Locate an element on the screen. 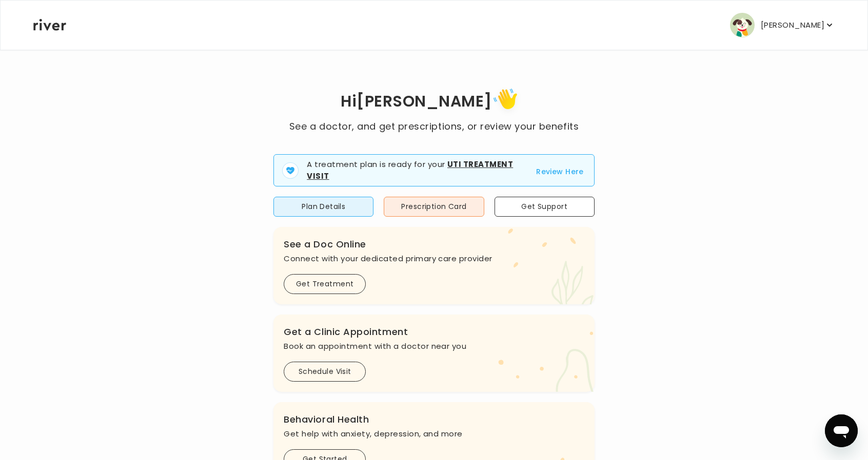 This screenshot has height=460, width=868. p: A treatment plan is ready for your is located at coordinates (415, 170).